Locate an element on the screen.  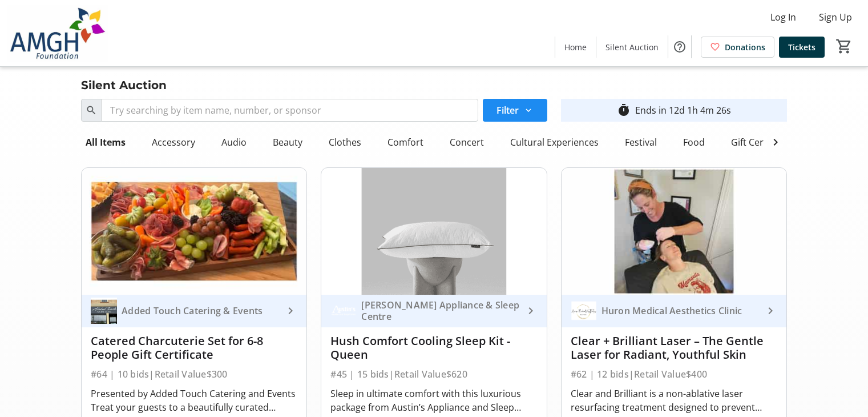
button: Filter is located at coordinates (515, 110).